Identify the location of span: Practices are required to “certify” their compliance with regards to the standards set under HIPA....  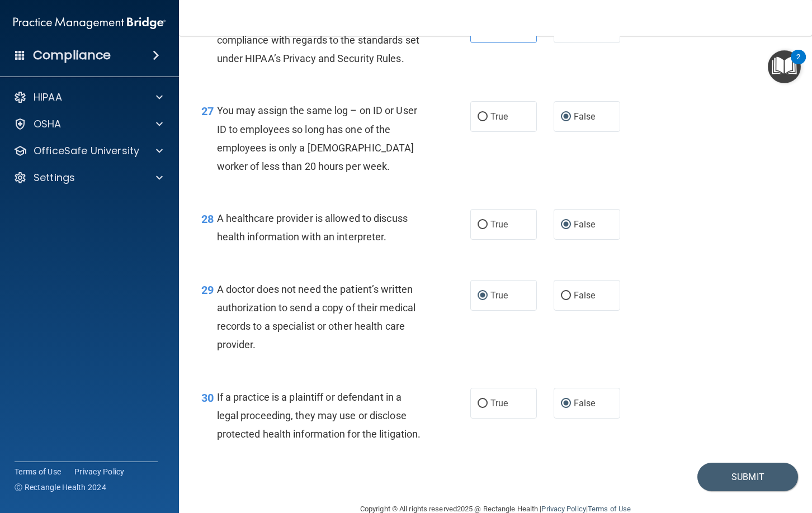
(318, 39).